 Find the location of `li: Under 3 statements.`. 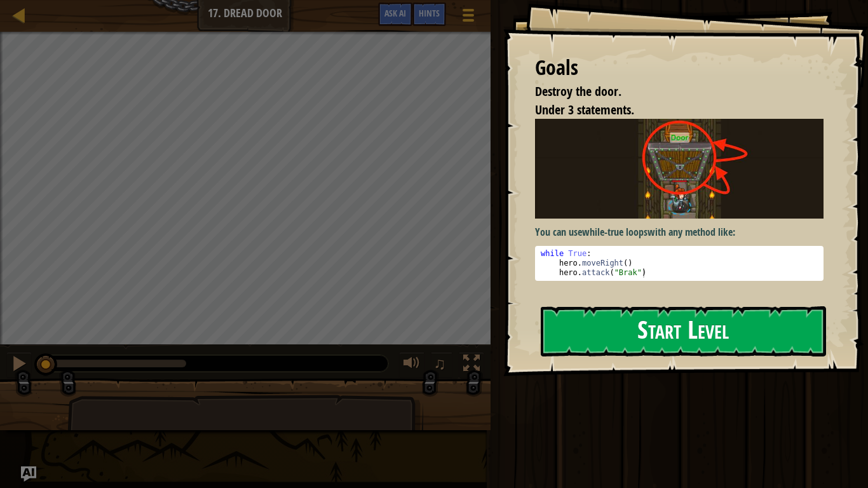

li: Under 3 statements. is located at coordinates (669, 110).